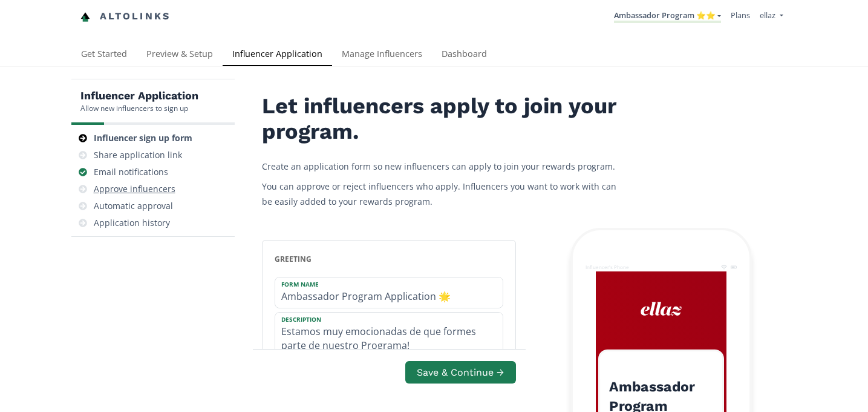 This screenshot has height=412, width=868. Describe the element at coordinates (85, 17) in the screenshot. I see `img: favicon-32x32.png` at that location.